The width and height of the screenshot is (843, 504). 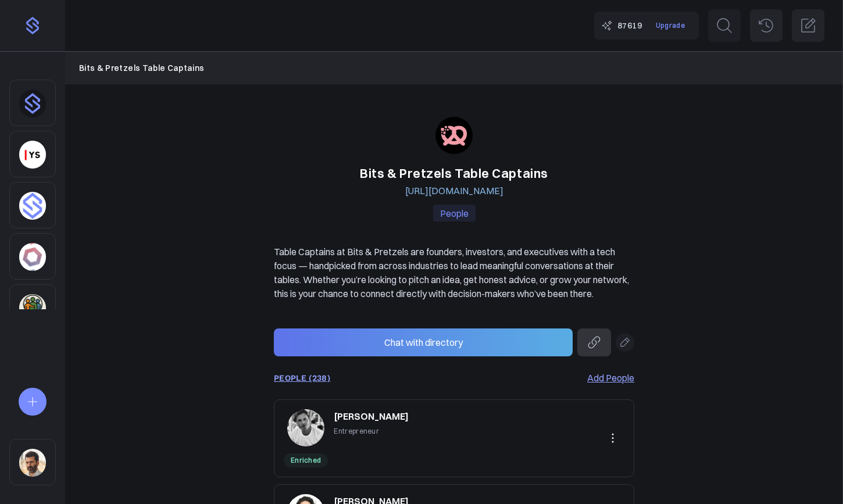 What do you see at coordinates (629, 26) in the screenshot?
I see `span: 87619` at bounding box center [629, 26].